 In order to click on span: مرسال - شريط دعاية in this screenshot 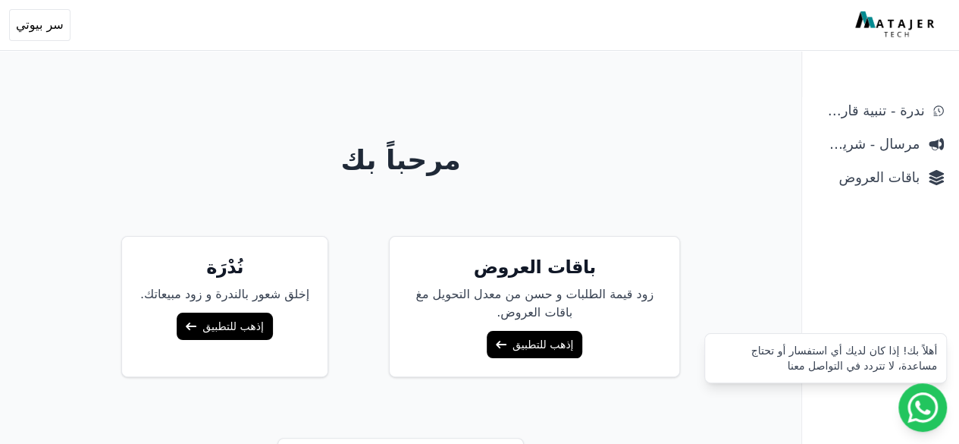, I will do `click(868, 144)`.